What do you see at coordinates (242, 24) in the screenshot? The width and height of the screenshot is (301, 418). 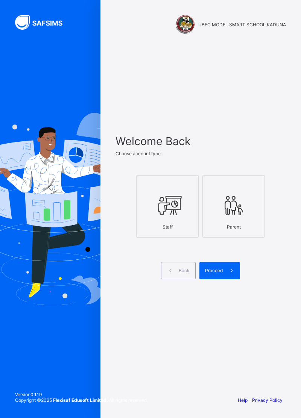 I see `span: UBEC MODEL SMART SCHOOL KADUNA` at bounding box center [242, 24].